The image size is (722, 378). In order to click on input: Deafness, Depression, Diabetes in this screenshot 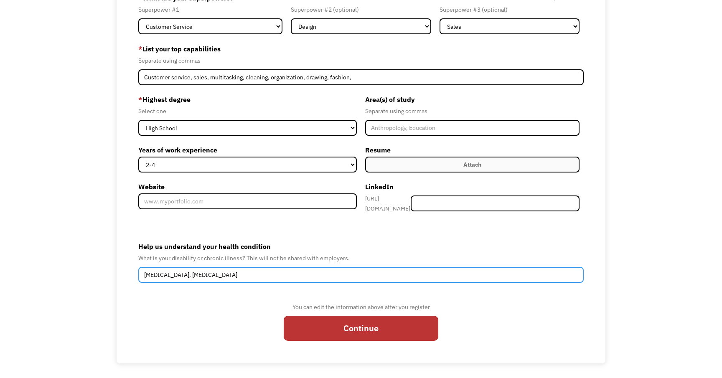, I will do `click(361, 275)`.